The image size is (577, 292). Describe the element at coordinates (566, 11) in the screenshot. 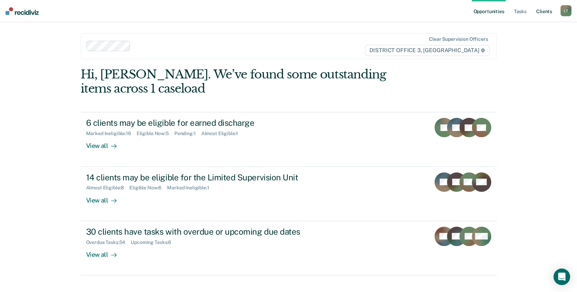

I see `div: L T` at that location.